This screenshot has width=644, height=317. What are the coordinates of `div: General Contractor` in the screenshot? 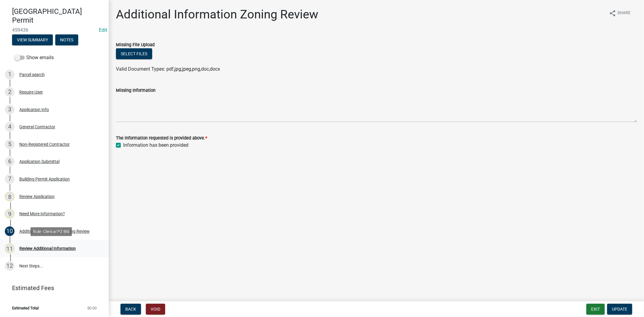 It's located at (37, 127).